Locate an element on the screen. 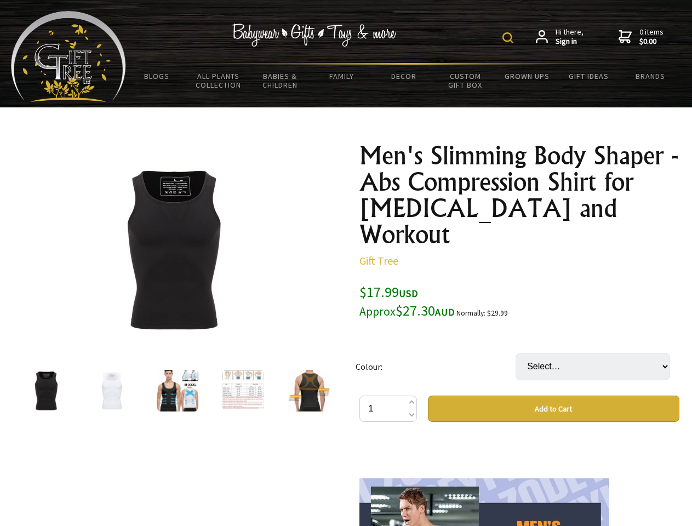  a: BLOGS is located at coordinates (157, 76).